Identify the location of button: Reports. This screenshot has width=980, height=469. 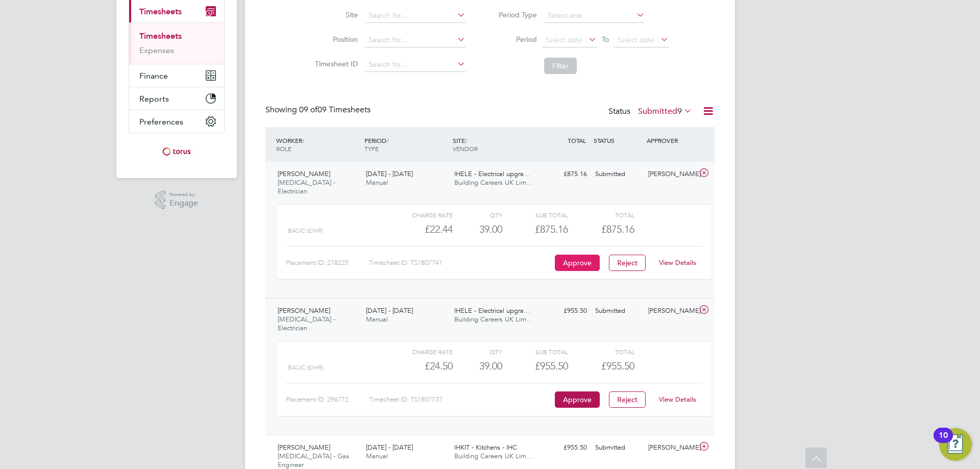
(177, 99).